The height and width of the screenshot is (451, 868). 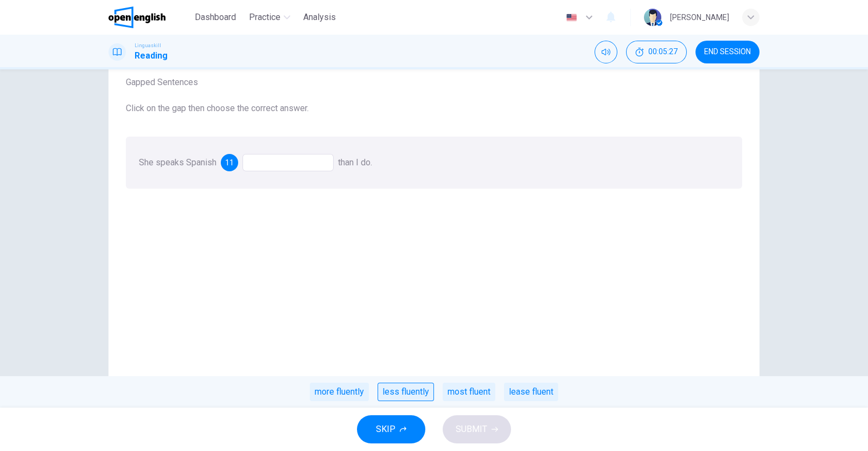 I want to click on span: 11, so click(x=229, y=163).